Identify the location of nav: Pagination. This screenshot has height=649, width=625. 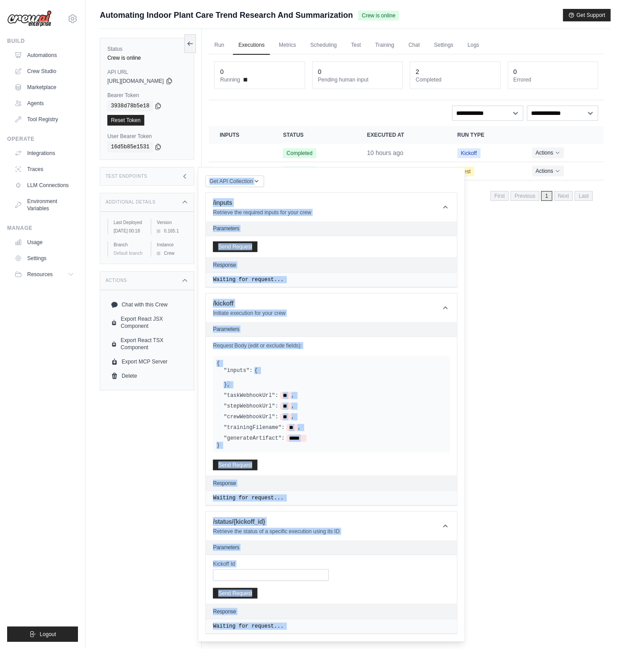
(542, 196).